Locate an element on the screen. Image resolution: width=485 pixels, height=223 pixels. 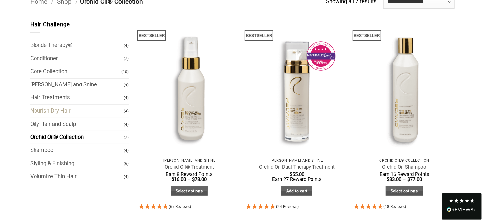
a: Styling & Finishing is located at coordinates (77, 164).